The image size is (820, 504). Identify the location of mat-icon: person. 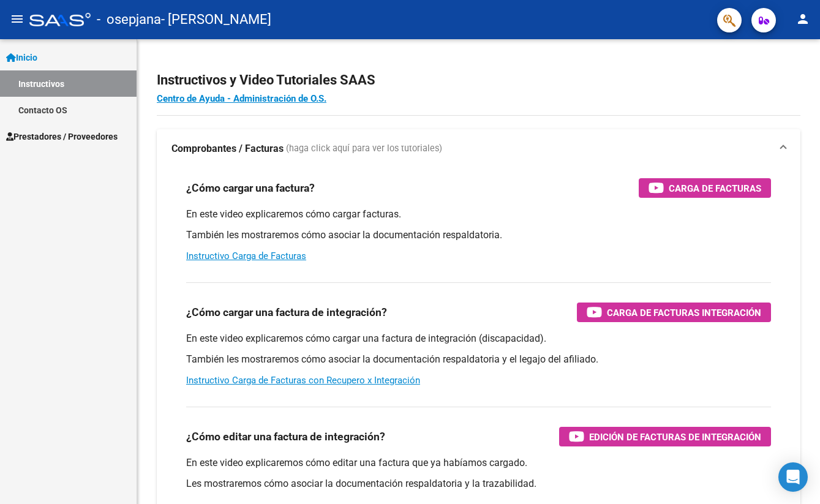
(803, 19).